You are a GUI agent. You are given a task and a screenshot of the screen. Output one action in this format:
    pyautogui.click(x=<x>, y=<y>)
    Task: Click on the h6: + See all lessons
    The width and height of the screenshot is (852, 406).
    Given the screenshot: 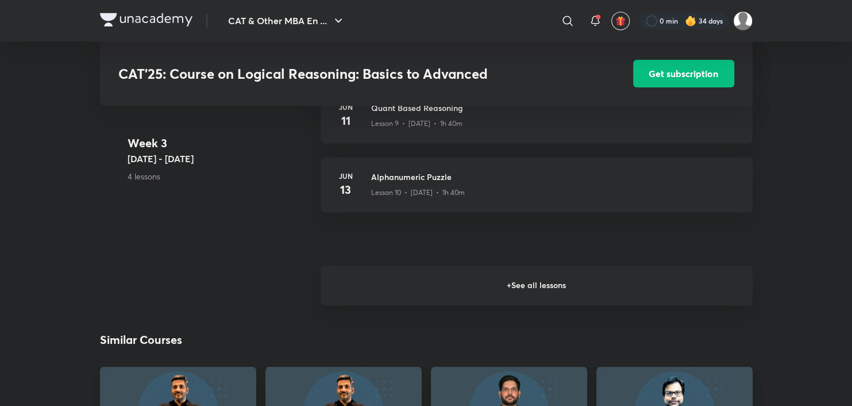 What is the action you would take?
    pyautogui.click(x=537, y=285)
    